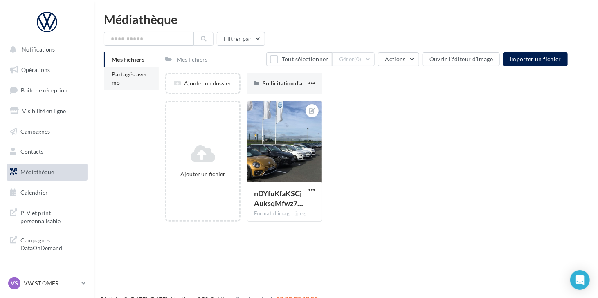 This screenshot has width=598, height=298. I want to click on a: Campagnes, so click(47, 132).